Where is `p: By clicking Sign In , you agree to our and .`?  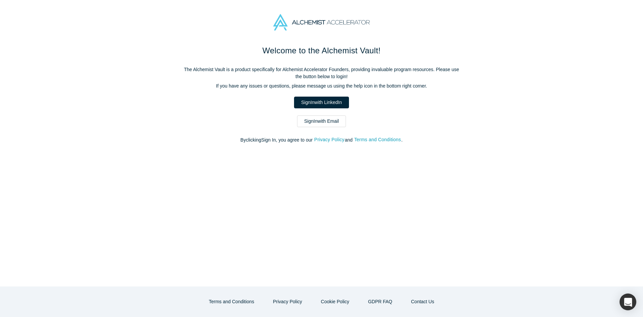
p: By clicking Sign In , you agree to our and . is located at coordinates (322, 140).